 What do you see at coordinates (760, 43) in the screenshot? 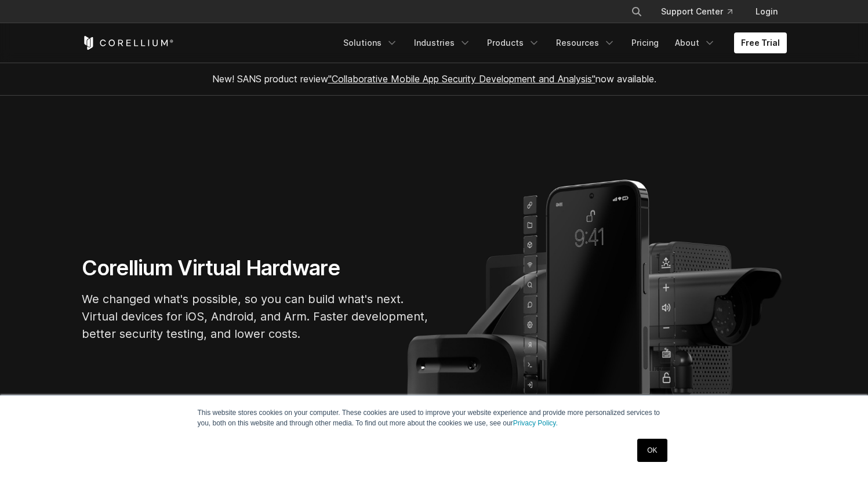
I see `a: Free Trial` at bounding box center [760, 43].